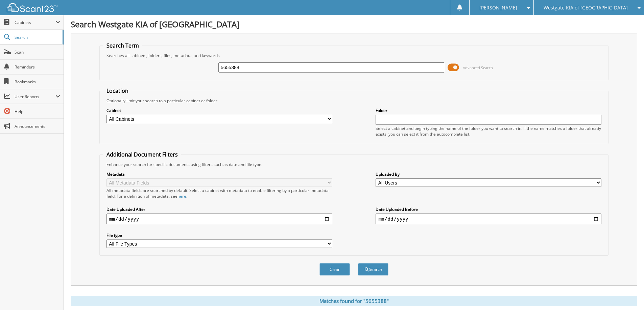  I want to click on legend: Location, so click(118, 91).